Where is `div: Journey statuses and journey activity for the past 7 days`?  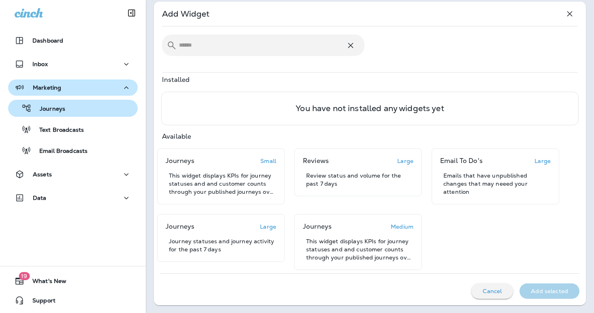 div: Journey statuses and journey activity for the past 7 days is located at coordinates (221, 245).